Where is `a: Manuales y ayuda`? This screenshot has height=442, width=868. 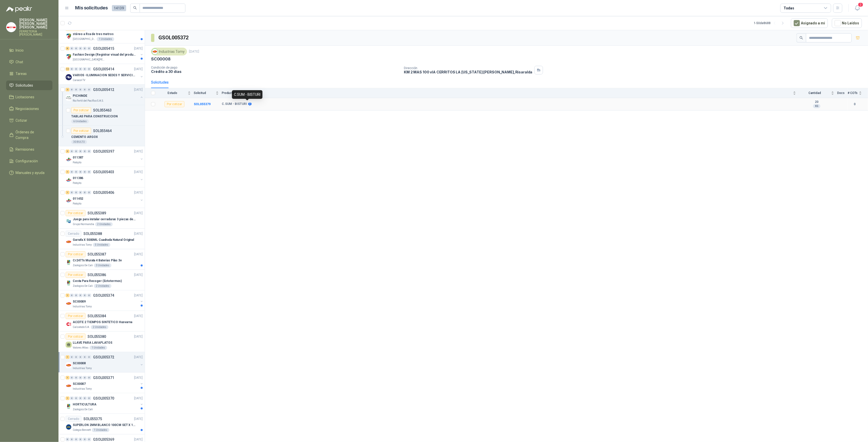 a: Manuales y ayuda is located at coordinates (29, 173).